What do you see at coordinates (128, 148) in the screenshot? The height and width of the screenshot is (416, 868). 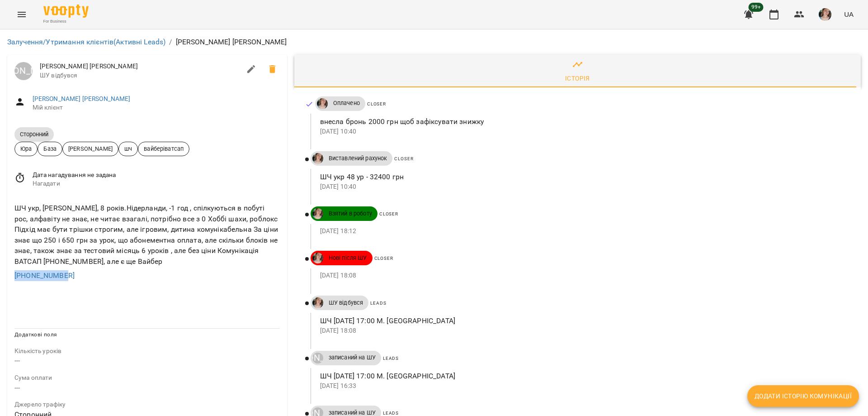 I see `span: шч` at bounding box center [128, 148].